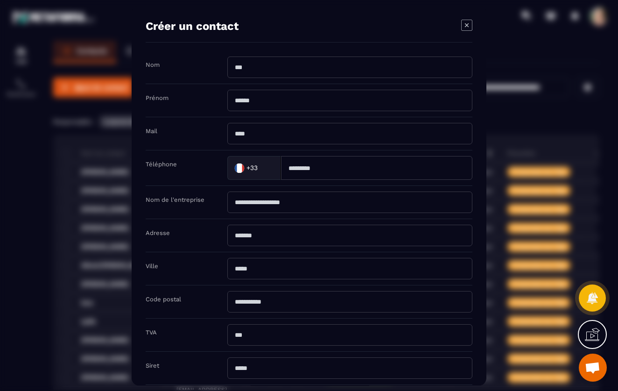  Describe the element at coordinates (240, 168) in the screenshot. I see `img: Country Flag` at that location.